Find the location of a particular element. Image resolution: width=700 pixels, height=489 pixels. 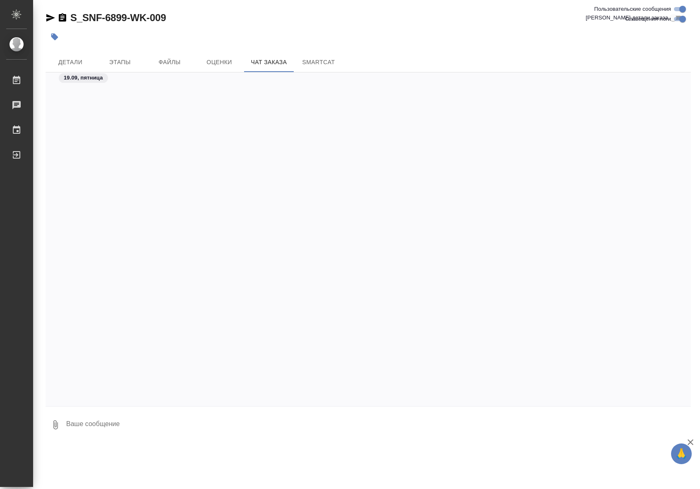

button: Скопировать ссылку is located at coordinates (62, 18).